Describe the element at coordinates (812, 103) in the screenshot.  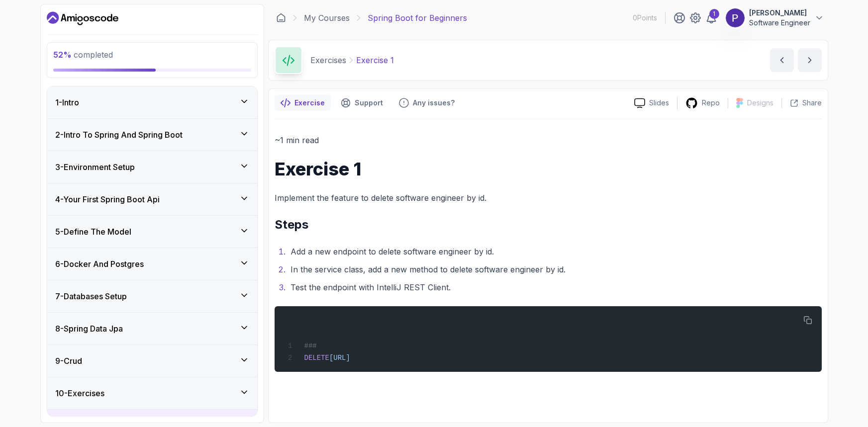
I see `p: Share` at that location.